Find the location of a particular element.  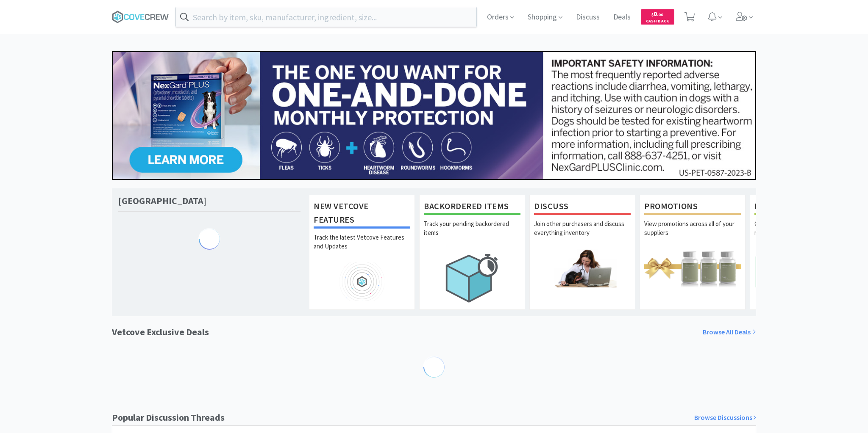

h1: New Vetcove Features is located at coordinates (362, 214).